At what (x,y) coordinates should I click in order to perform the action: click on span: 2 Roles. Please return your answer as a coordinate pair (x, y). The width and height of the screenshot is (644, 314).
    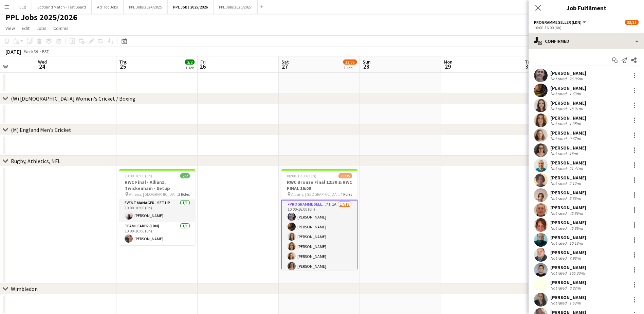
    Looking at the image, I should click on (184, 194).